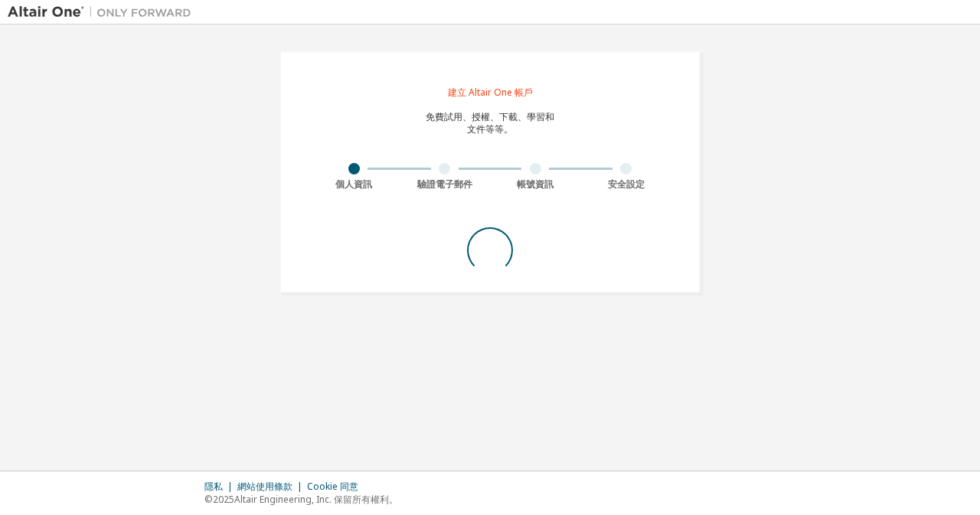 This screenshot has width=980, height=515. I want to click on img: 牽牛星一號, so click(103, 12).